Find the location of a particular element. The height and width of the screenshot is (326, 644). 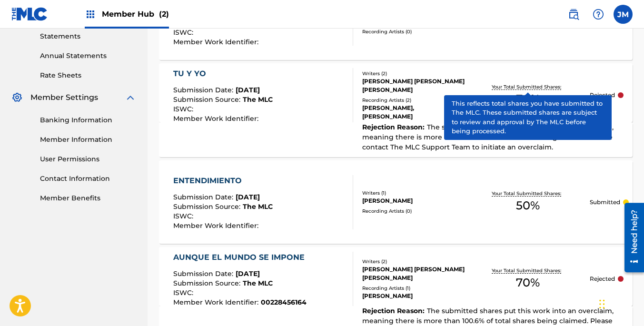

div: User Menu is located at coordinates (623, 15).